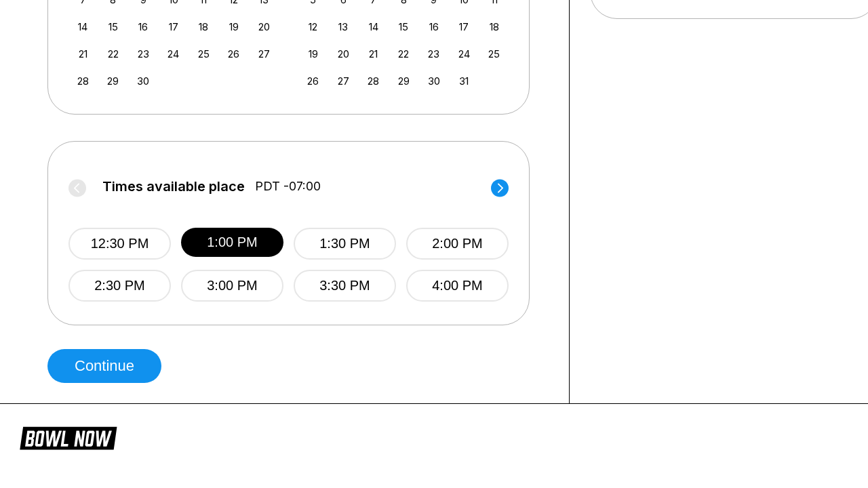 Image resolution: width=868 pixels, height=488 pixels. Describe the element at coordinates (344, 285) in the screenshot. I see `button: 3:30 PM` at that location.